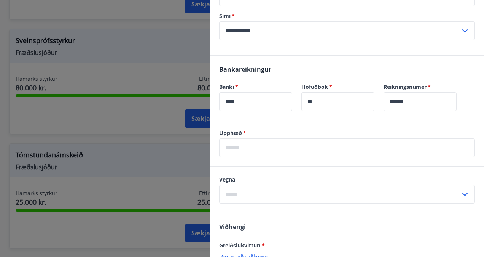 The width and height of the screenshot is (484, 257). What do you see at coordinates (256, 87) in the screenshot?
I see `label: Banki` at bounding box center [256, 87].